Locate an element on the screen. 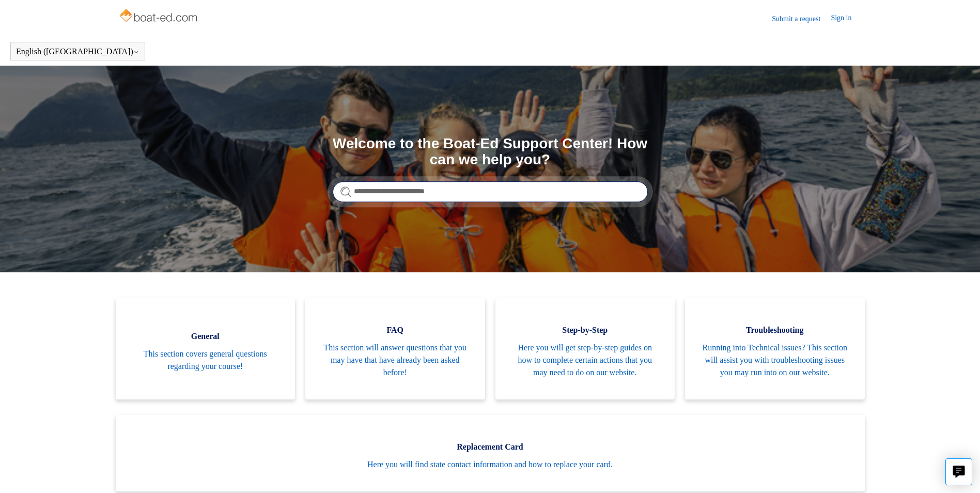 The image size is (980, 493). a: FAQ This section will answer questions that you may have that have already been asked before! is located at coordinates (395, 349).